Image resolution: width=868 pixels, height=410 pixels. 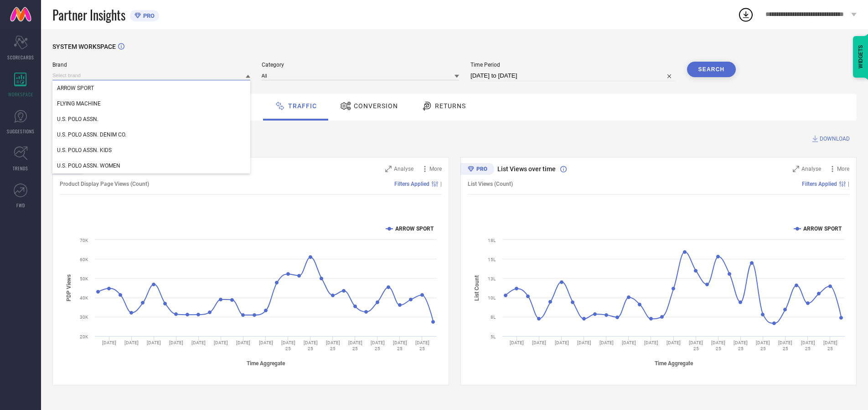 What do you see at coordinates (84, 279) in the screenshot?
I see `text: 50K` at bounding box center [84, 279].